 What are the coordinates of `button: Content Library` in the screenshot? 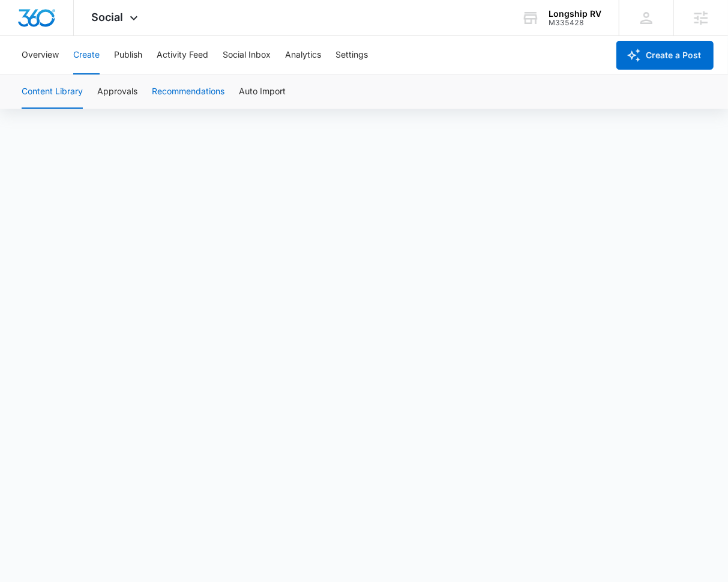 It's located at (52, 92).